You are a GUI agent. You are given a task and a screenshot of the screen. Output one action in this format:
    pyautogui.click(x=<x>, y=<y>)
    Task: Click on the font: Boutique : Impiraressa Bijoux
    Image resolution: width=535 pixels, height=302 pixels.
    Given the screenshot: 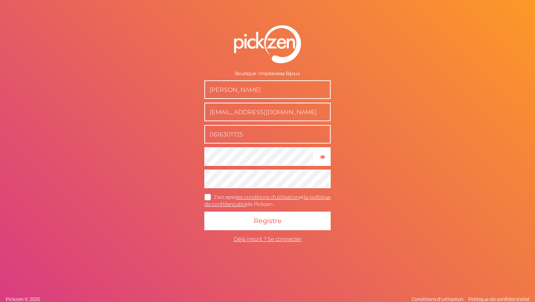 What is the action you would take?
    pyautogui.click(x=268, y=73)
    